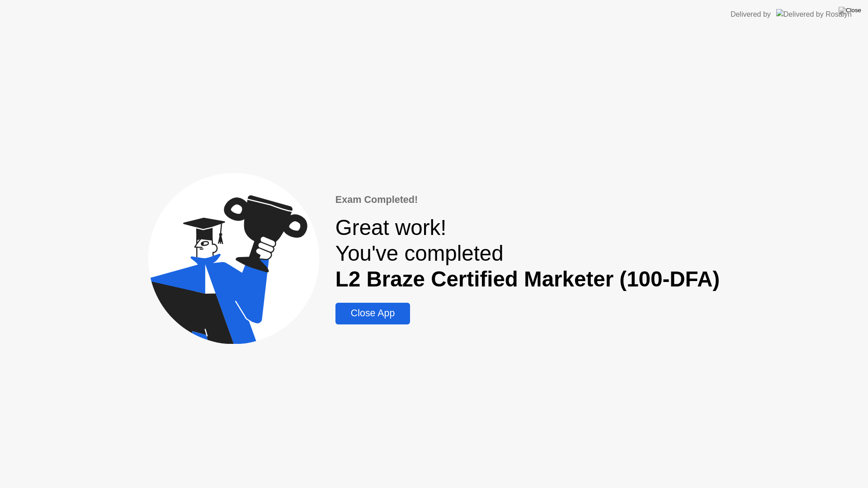 The height and width of the screenshot is (488, 868). I want to click on div: Great work! You've completed, so click(528, 253).